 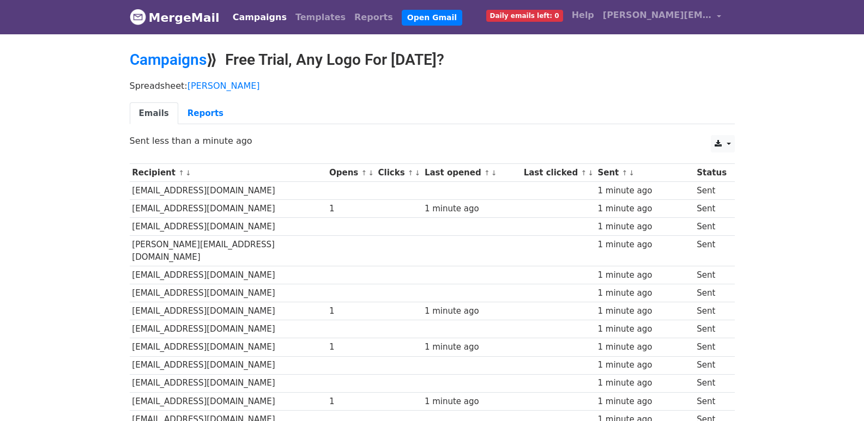 I want to click on a: Emails, so click(x=154, y=113).